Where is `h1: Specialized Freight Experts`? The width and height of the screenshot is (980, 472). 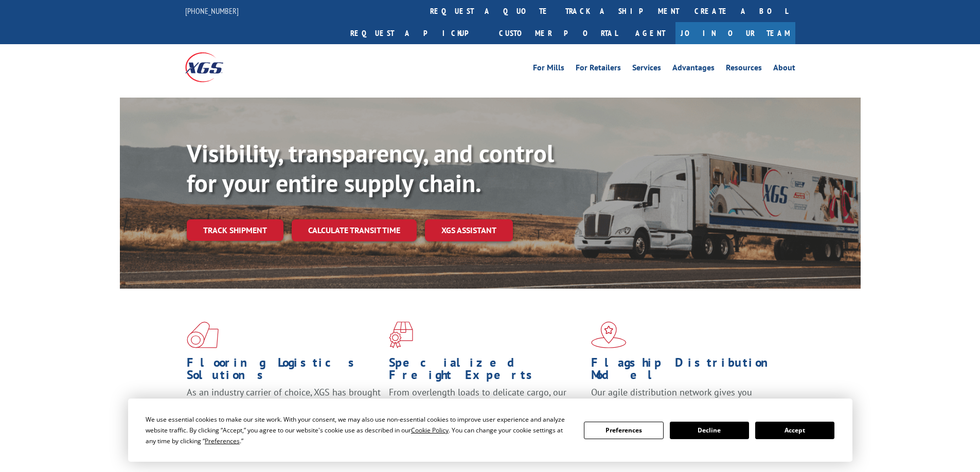
h1: Specialized Freight Experts is located at coordinates (486, 372).